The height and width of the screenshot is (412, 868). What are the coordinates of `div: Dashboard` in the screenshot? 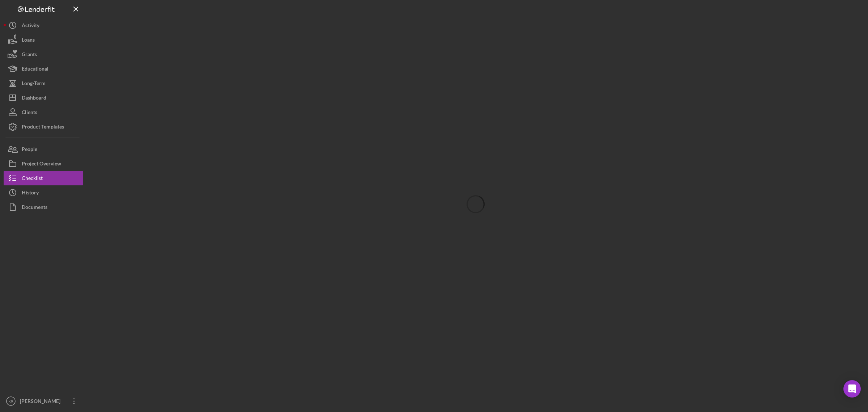 It's located at (34, 99).